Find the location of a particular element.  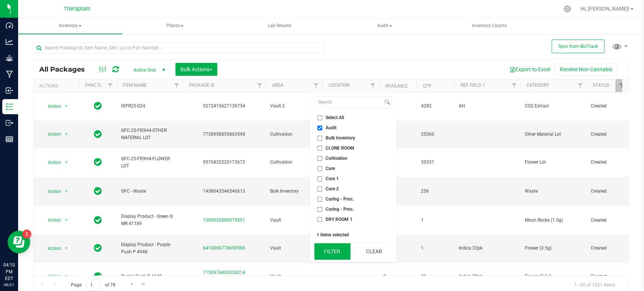

span: 0 is located at coordinates (398, 276).